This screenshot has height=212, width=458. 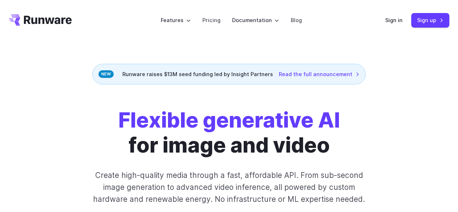 I want to click on a: Sign up, so click(x=430, y=20).